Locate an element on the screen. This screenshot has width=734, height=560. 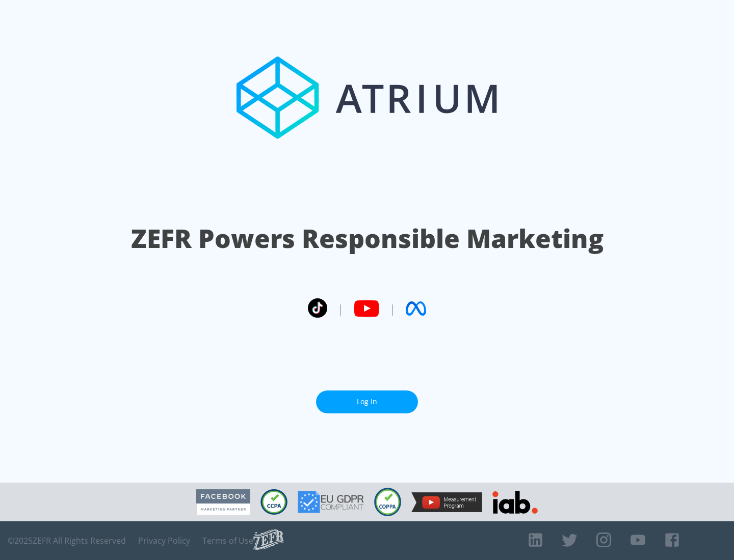
a: Privacy Policy is located at coordinates (164, 541).